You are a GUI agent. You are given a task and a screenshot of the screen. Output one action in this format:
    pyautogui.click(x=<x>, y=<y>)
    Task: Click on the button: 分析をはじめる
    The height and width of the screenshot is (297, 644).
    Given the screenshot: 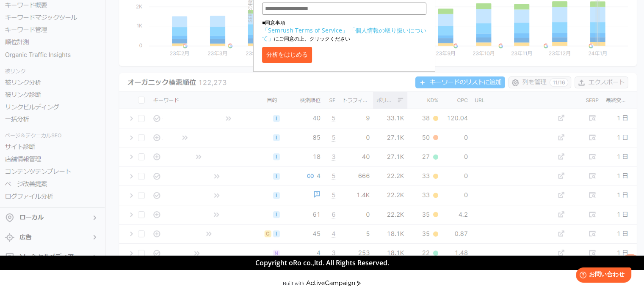 What is the action you would take?
    pyautogui.click(x=287, y=55)
    